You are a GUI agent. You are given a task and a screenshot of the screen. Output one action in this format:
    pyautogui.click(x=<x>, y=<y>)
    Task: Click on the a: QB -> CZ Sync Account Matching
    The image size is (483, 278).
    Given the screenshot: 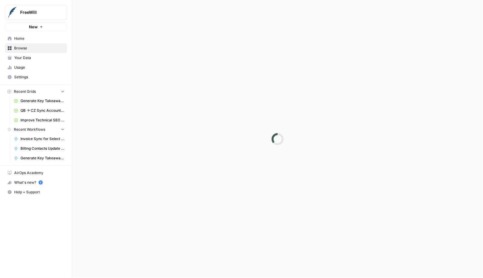 What is the action you would take?
    pyautogui.click(x=39, y=111)
    